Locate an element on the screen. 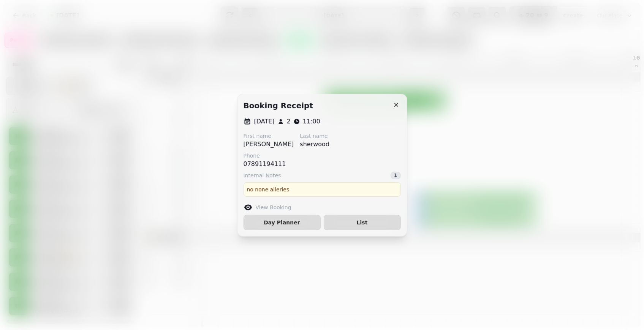 The width and height of the screenshot is (644, 330). p: 11:00 is located at coordinates (312, 122).